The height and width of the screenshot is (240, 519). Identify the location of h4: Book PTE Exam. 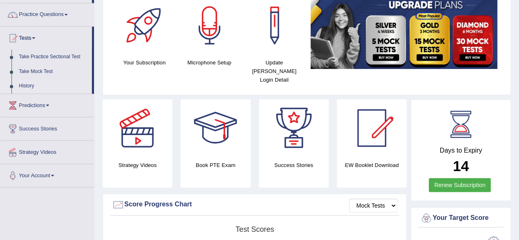
(215, 165).